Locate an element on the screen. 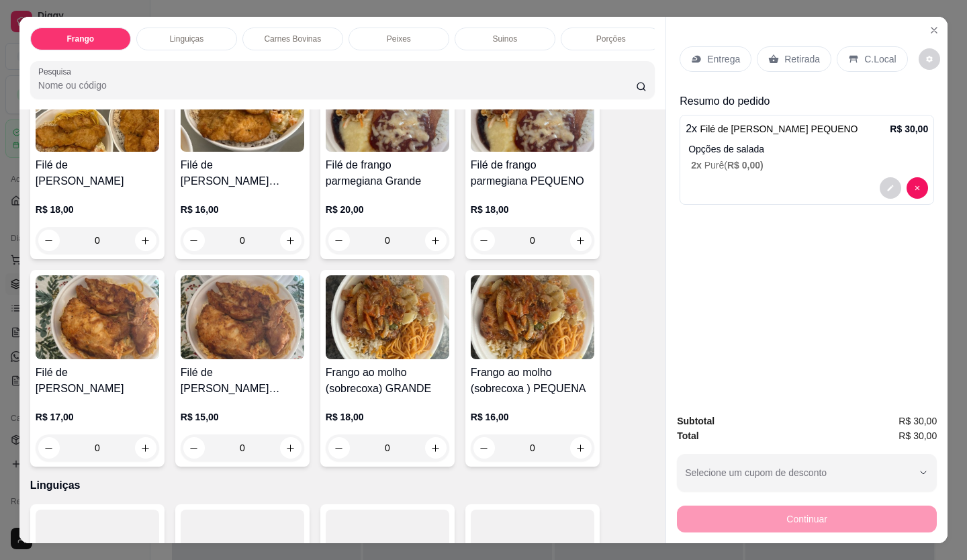 The image size is (967, 560). p: C.Local is located at coordinates (880, 59).